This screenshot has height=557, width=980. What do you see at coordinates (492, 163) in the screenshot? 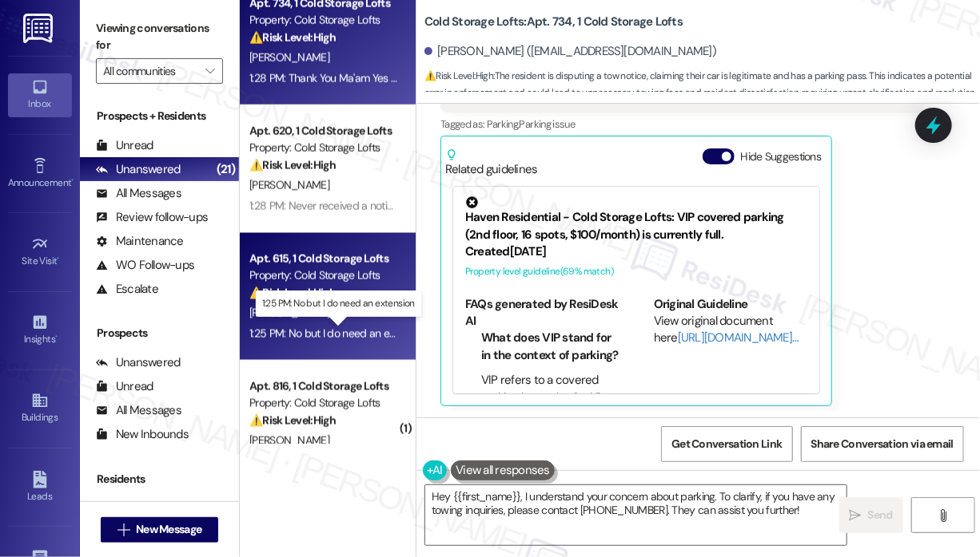
I see `div: Related guidelines` at bounding box center [492, 163].